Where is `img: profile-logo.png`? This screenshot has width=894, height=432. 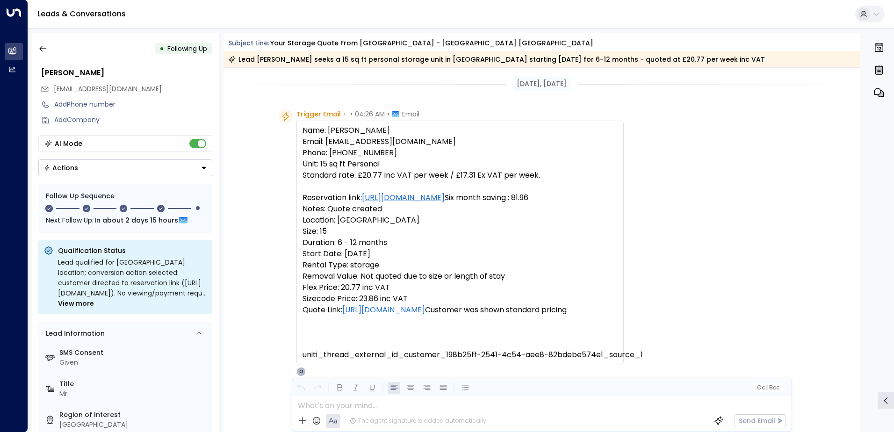
img: profile-logo.png is located at coordinates (799, 417).